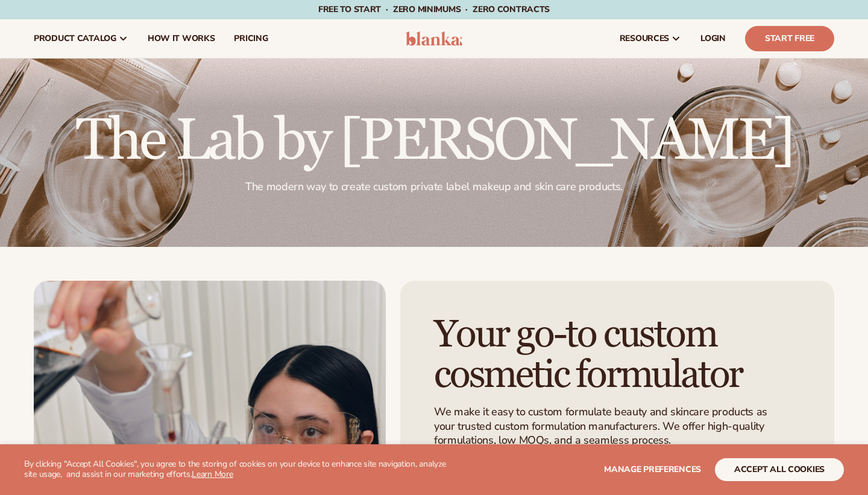  I want to click on a: LOGIN, so click(714, 39).